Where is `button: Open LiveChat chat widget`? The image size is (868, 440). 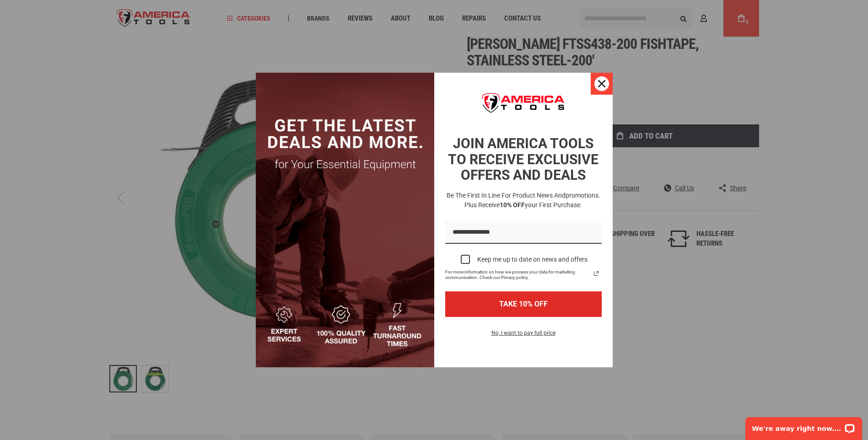 button: Open LiveChat chat widget is located at coordinates (111, 18).